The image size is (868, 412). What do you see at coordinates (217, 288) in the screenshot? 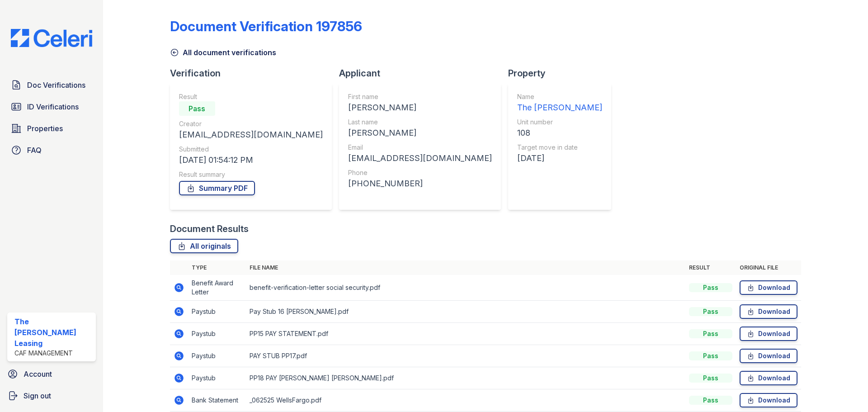
I see `td: Benefit Award Letter` at bounding box center [217, 288].